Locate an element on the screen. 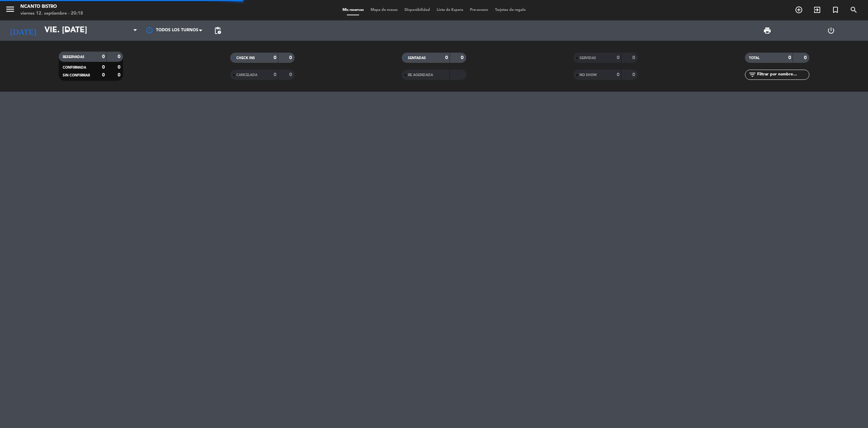  span: RESERVADAS is located at coordinates (74, 57).